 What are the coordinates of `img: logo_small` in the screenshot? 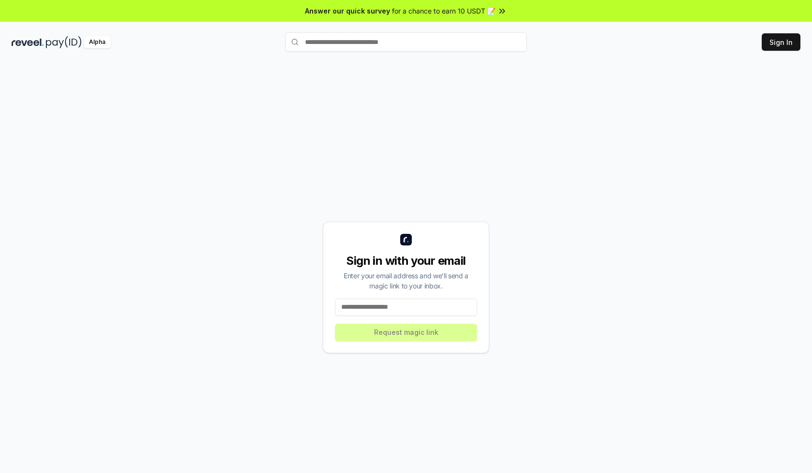 It's located at (406, 240).